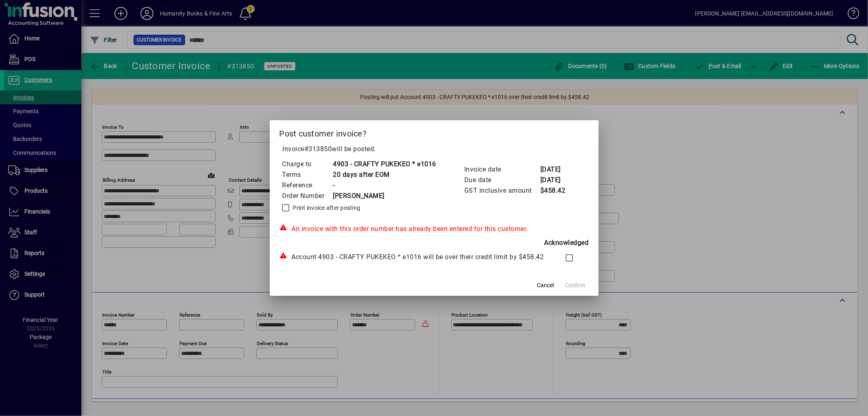  Describe the element at coordinates (434, 229) in the screenshot. I see `div: An invoice with this order number has already been entered for this customer.` at that location.